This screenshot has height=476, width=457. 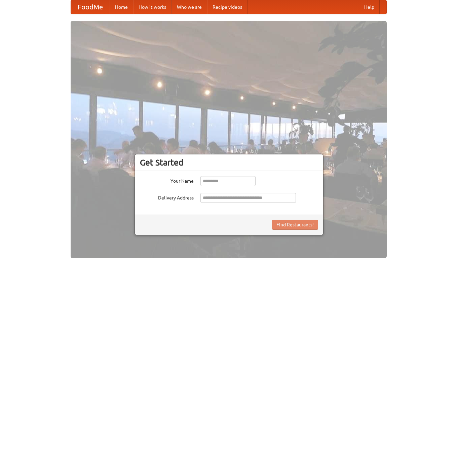 I want to click on button: Find Restaurants!, so click(x=295, y=224).